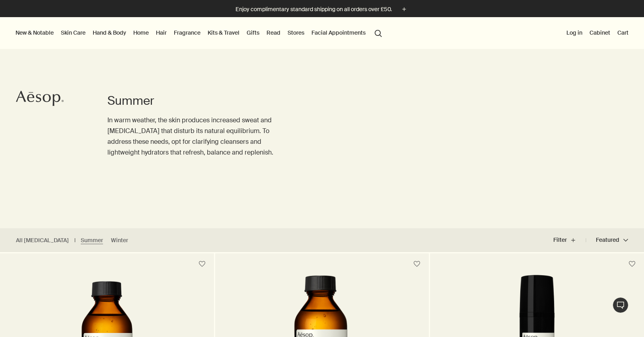 This screenshot has width=644, height=337. What do you see at coordinates (187, 33) in the screenshot?
I see `a: Fragrance` at bounding box center [187, 33].